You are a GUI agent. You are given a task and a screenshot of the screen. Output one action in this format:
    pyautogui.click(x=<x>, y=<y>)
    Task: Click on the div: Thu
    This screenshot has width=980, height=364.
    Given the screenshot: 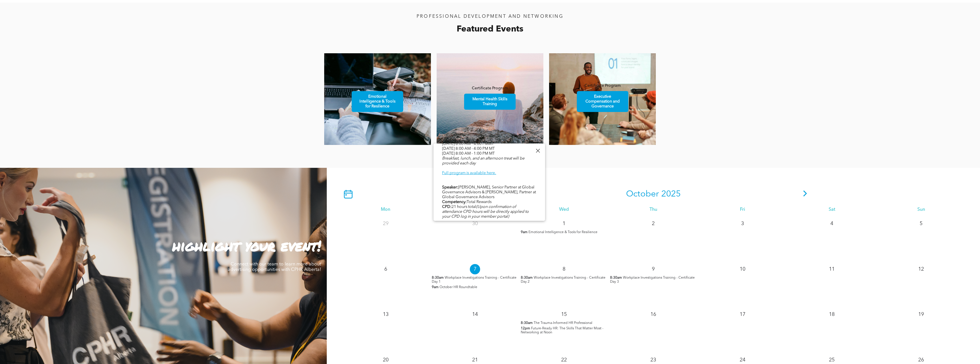 What is the action you would take?
    pyautogui.click(x=654, y=209)
    